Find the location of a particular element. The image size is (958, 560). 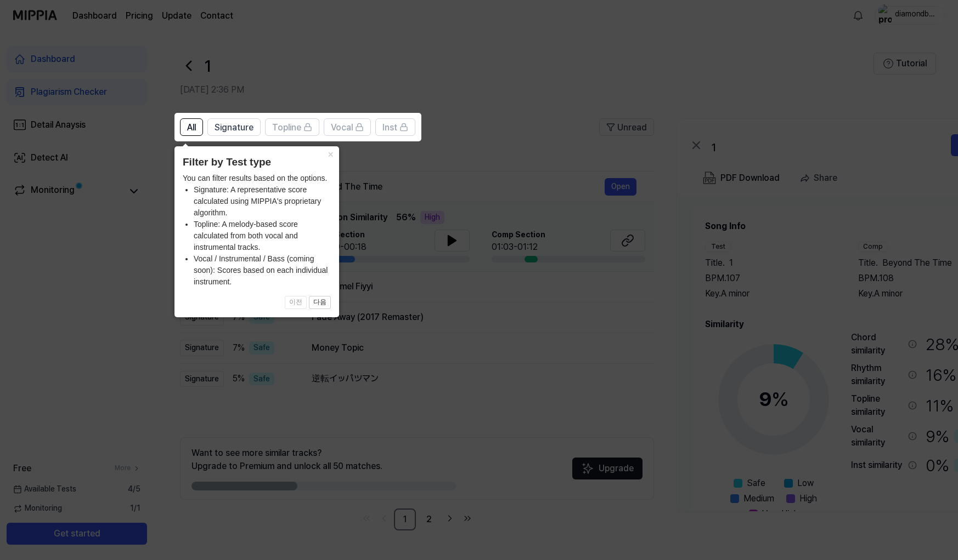

li: Vocal / Instrumental / Bass (coming soon): Scores based on each individual instrument. is located at coordinates (262, 271).